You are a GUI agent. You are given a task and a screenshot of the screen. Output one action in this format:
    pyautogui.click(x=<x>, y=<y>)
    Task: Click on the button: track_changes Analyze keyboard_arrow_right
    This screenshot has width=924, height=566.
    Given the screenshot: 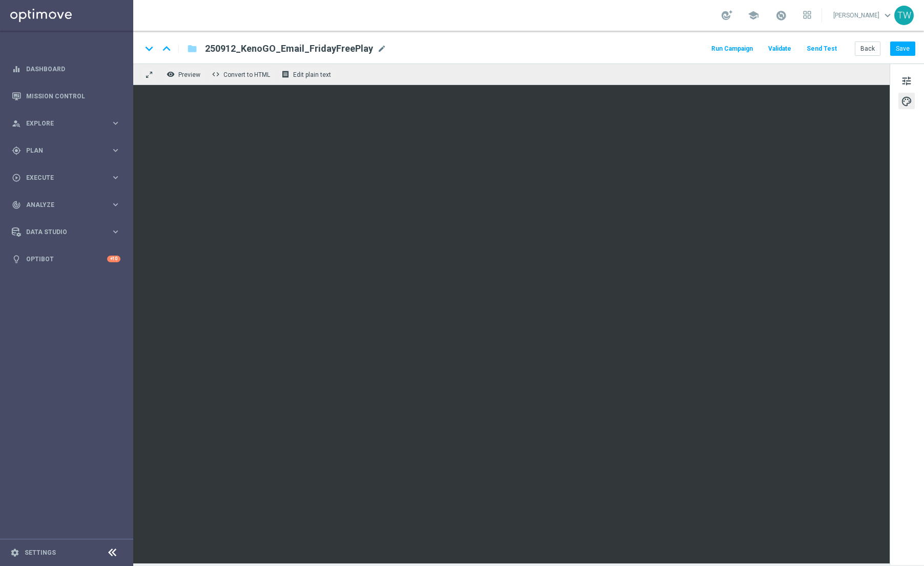 What is the action you would take?
    pyautogui.click(x=66, y=205)
    